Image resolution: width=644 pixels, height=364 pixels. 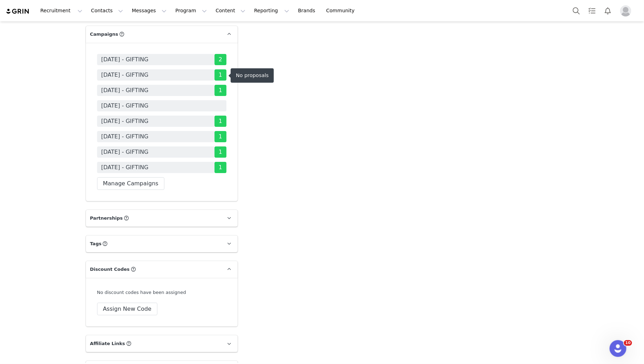 What do you see at coordinates (307, 11) in the screenshot?
I see `a: Brands` at bounding box center [307, 11].